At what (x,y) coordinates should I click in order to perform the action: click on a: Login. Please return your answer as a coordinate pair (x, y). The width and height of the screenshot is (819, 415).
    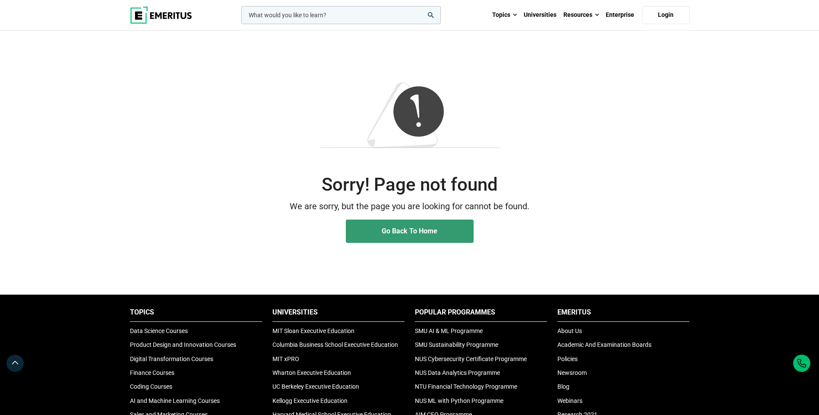
    Looking at the image, I should click on (666, 15).